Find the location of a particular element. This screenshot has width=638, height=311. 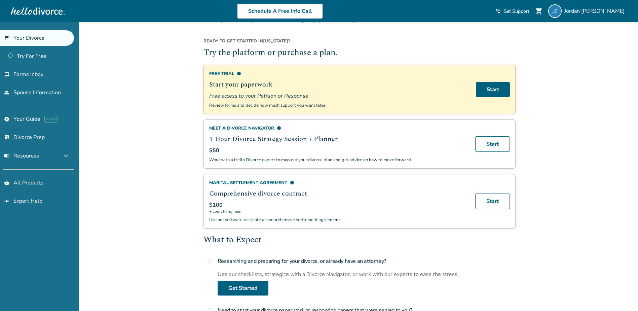

p: Use our software to create a comprehensive settlement agreement. is located at coordinates (338, 220).